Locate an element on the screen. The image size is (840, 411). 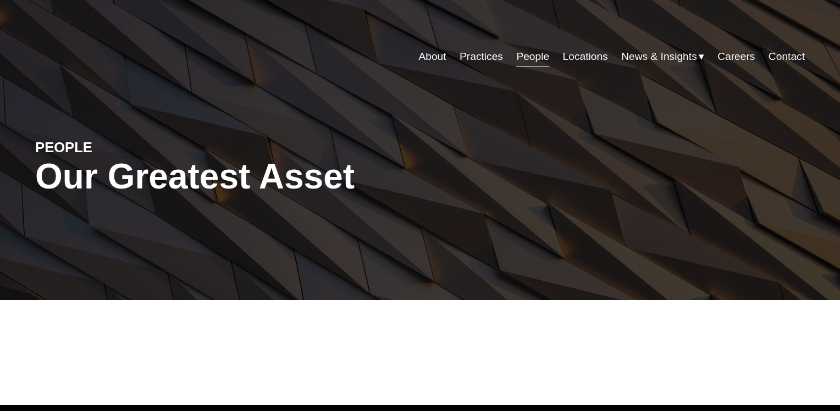
h1: Our Greatest Asset is located at coordinates (291, 176).